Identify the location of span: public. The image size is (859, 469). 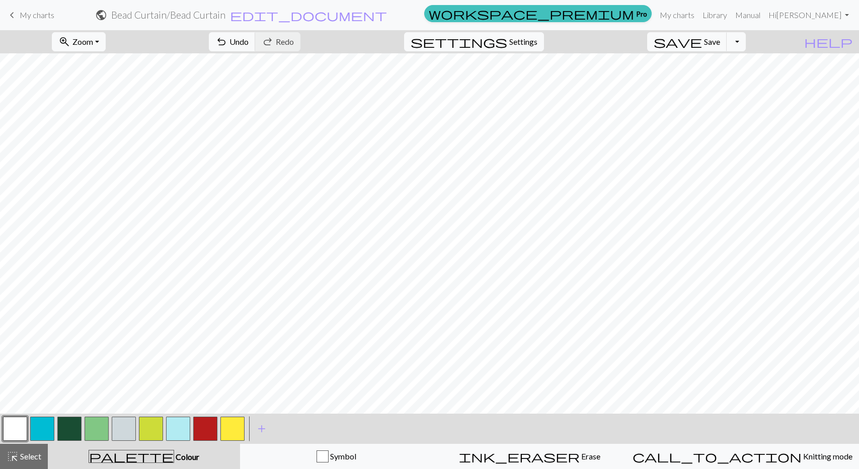
(101, 15).